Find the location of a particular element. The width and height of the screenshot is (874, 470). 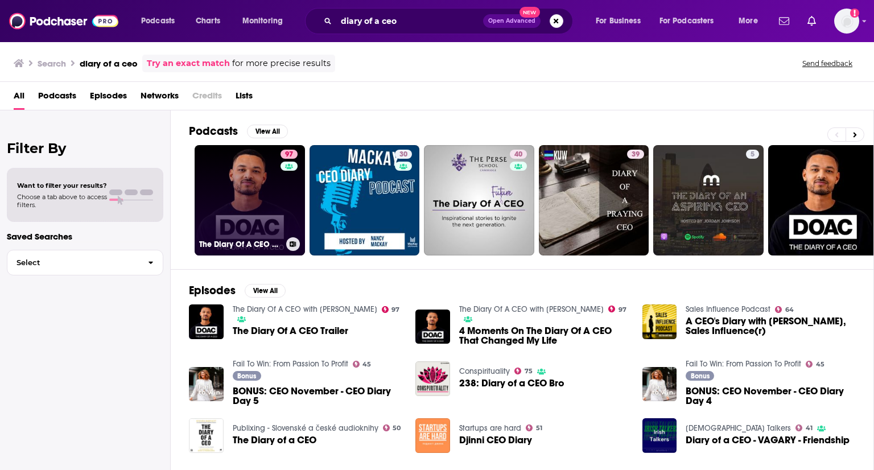

a: Sales Influence Podcast is located at coordinates (728, 309).